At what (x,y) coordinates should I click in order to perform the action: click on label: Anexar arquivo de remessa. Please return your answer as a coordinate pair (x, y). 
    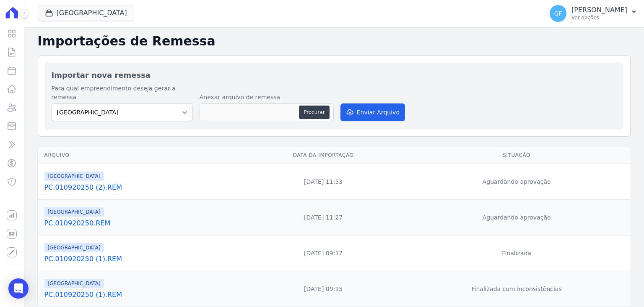
    Looking at the image, I should click on (267, 97).